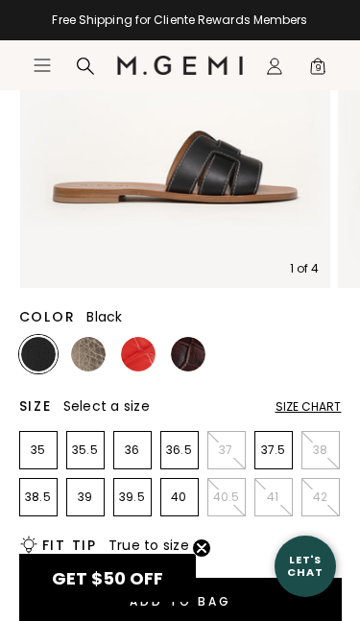 This screenshot has height=621, width=360. What do you see at coordinates (304, 269) in the screenshot?
I see `div: 1 of 4` at bounding box center [304, 269].